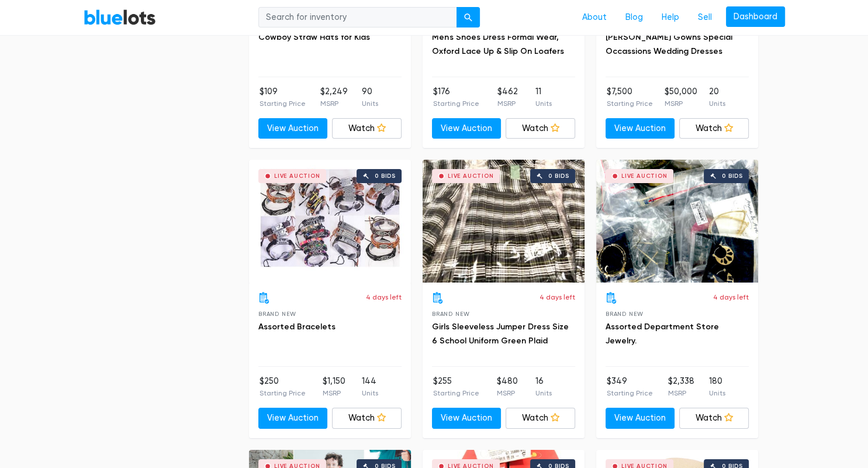 This screenshot has height=468, width=868. I want to click on a: Assorted Department Store Jewelry., so click(662, 333).